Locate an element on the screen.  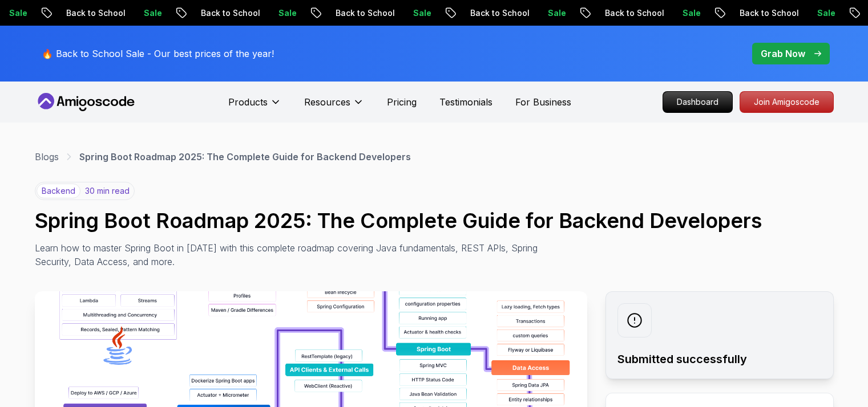
a: Testimonials is located at coordinates (466, 102).